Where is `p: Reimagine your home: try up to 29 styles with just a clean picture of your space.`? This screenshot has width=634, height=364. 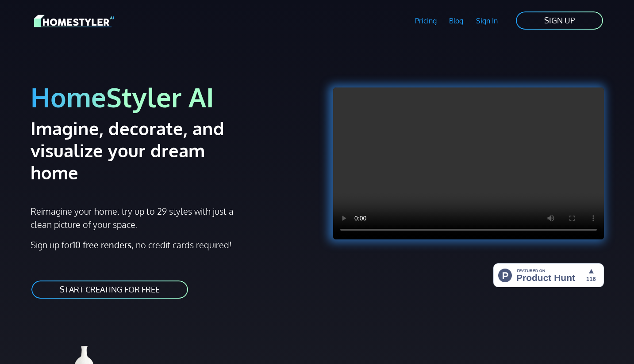 p: Reimagine your home: try up to 29 styles with just a clean picture of your space. is located at coordinates (136, 218).